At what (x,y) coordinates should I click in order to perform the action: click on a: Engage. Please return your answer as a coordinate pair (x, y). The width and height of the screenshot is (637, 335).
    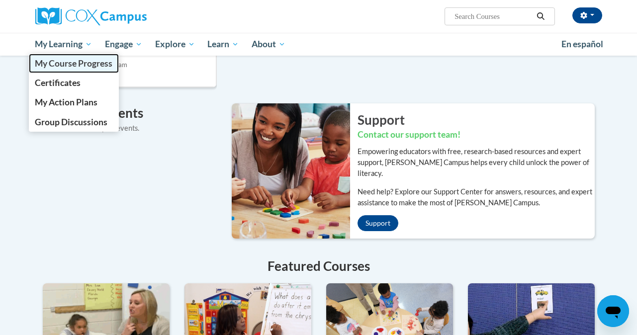
    Looking at the image, I should click on (123, 44).